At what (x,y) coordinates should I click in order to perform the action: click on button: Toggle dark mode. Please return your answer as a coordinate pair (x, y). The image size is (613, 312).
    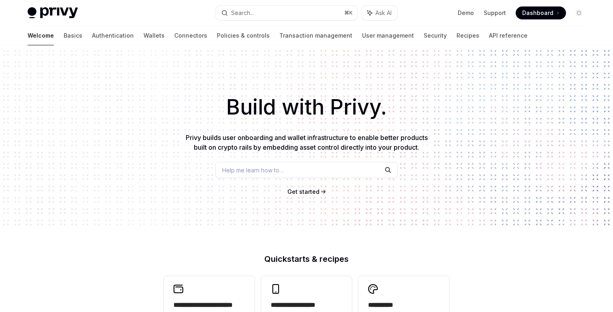
    Looking at the image, I should click on (579, 13).